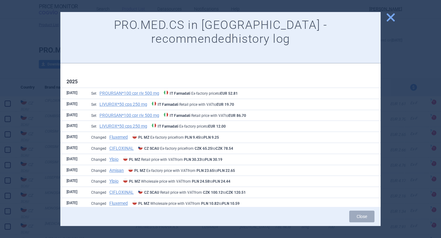 Image resolution: width=441 pixels, height=238 pixels. I want to click on a: Amisan, so click(116, 170).